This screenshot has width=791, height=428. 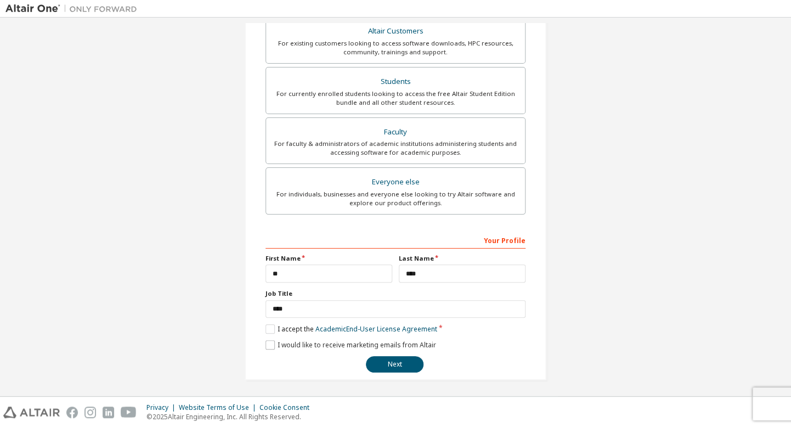 What do you see at coordinates (395, 98) in the screenshot?
I see `div: For currently enrolled students looking to access the free Altair Student Edition bundle and all ...` at bounding box center [395, 98].